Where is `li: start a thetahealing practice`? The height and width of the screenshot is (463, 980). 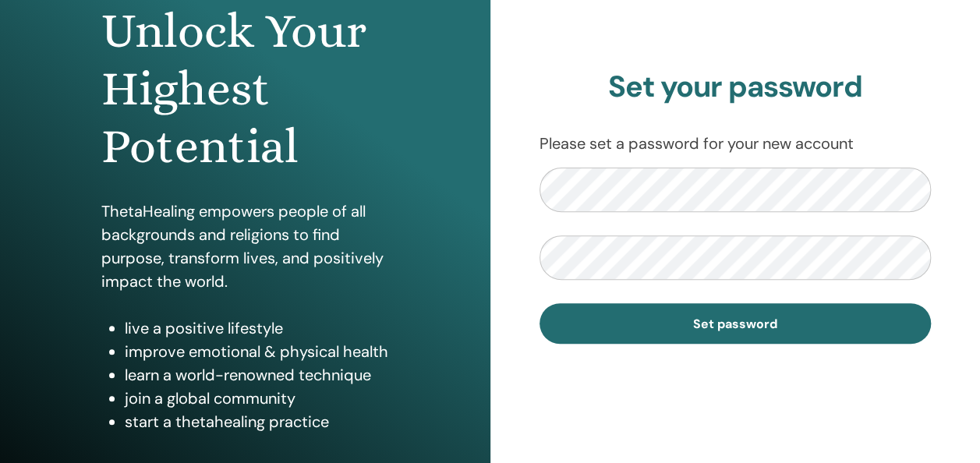
li: start a thetahealing practice is located at coordinates (256, 422).